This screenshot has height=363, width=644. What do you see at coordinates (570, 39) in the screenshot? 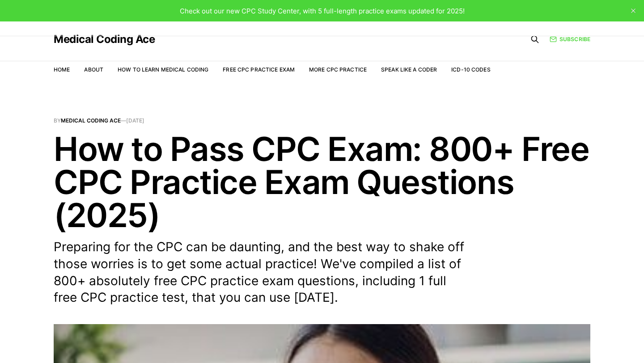
I see `a: Subscribe` at bounding box center [570, 39].